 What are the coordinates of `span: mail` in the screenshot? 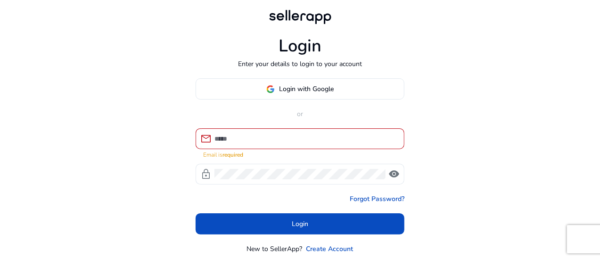 It's located at (206, 138).